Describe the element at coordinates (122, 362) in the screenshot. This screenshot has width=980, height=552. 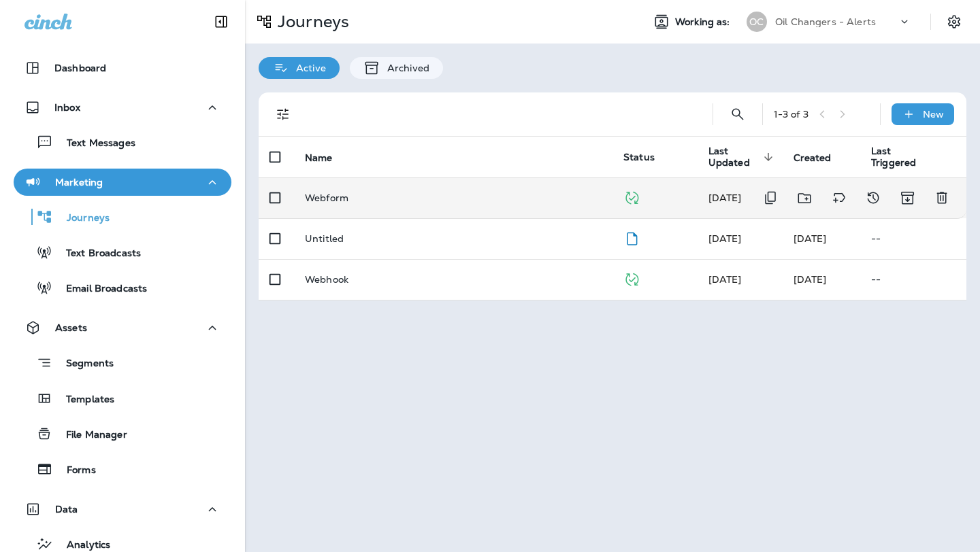
I see `button: Segments` at that location.